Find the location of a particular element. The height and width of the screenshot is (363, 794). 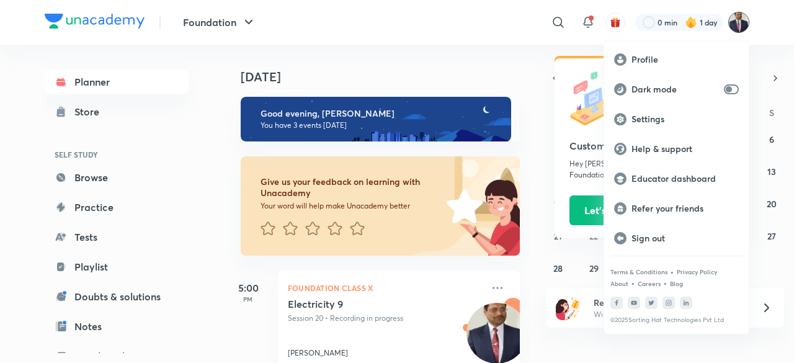

a: Careers is located at coordinates (649, 284).